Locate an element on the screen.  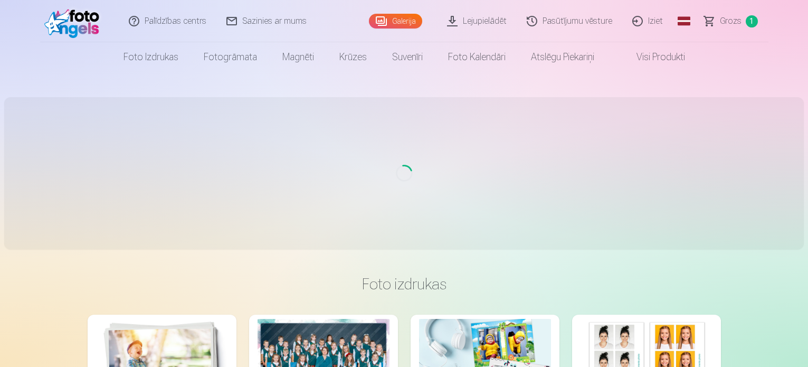
a: Atslēgu piekariņi is located at coordinates (562, 57).